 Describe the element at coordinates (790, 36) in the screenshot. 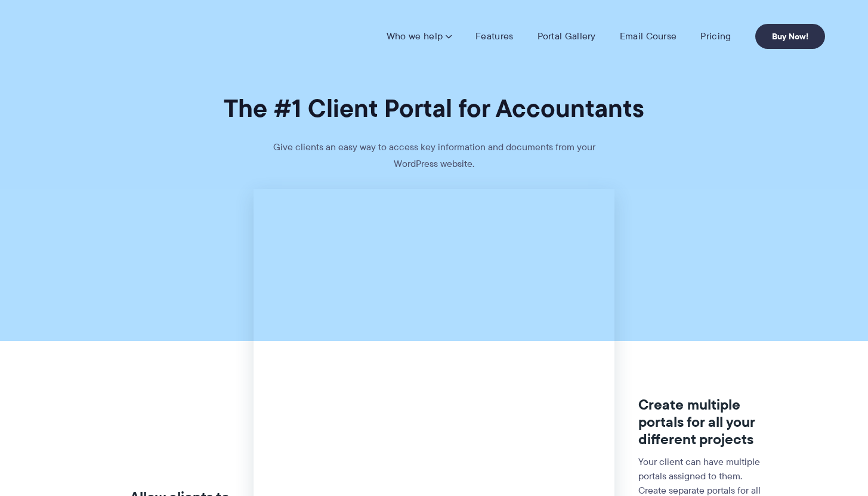

I see `a: Buy Now!` at that location.